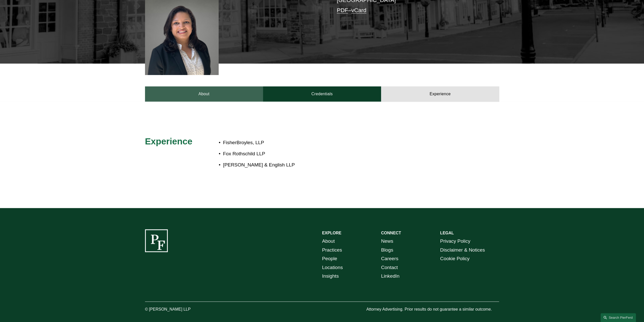 The image size is (644, 322). Describe the element at coordinates (332, 250) in the screenshot. I see `a: Practices` at that location.